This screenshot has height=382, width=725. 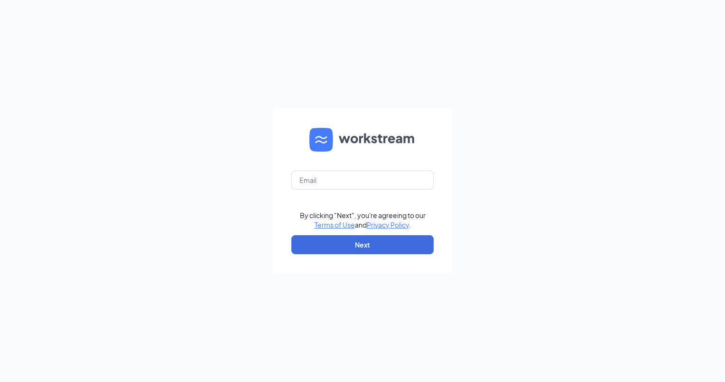 I want to click on a: Privacy Policy, so click(x=388, y=224).